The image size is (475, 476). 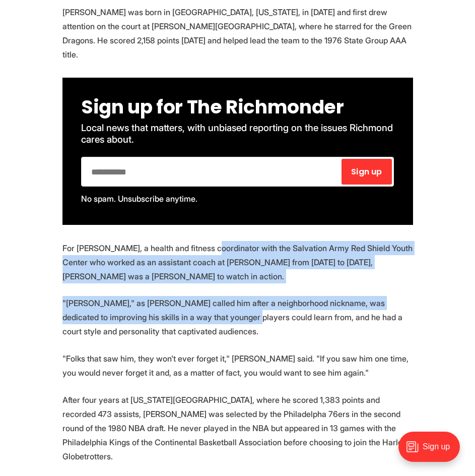 I want to click on button: Sign up, so click(x=367, y=171).